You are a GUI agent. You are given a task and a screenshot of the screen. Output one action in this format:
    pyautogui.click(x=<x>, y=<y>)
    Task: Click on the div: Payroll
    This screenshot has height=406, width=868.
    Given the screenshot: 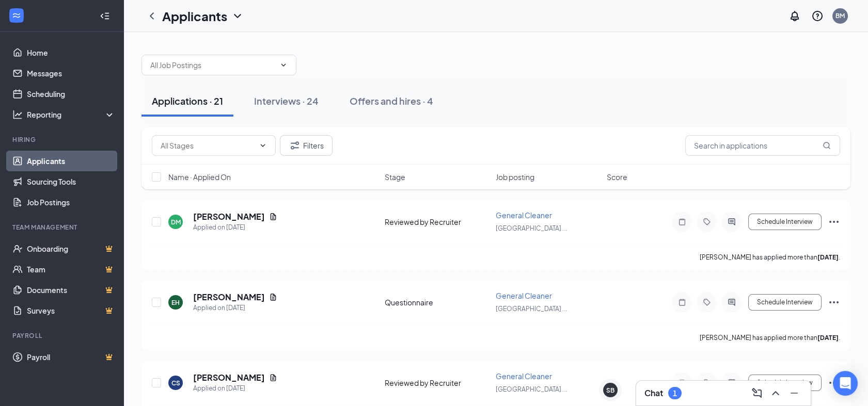 What is the action you would take?
    pyautogui.click(x=62, y=336)
    